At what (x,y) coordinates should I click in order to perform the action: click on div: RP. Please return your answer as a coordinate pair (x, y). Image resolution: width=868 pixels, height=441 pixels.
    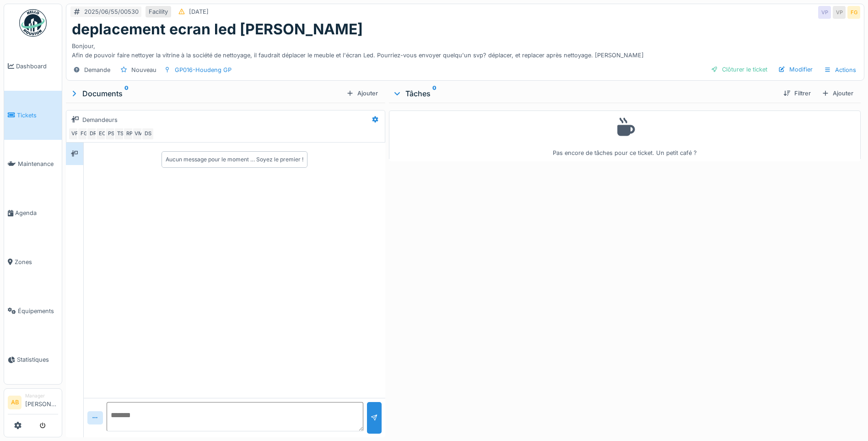
    Looking at the image, I should click on (129, 134).